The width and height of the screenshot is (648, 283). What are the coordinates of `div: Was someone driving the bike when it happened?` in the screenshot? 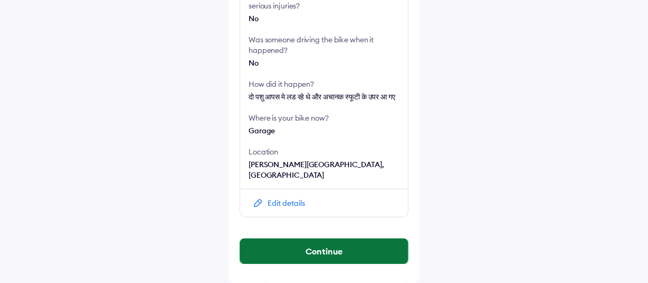 It's located at (324, 45).